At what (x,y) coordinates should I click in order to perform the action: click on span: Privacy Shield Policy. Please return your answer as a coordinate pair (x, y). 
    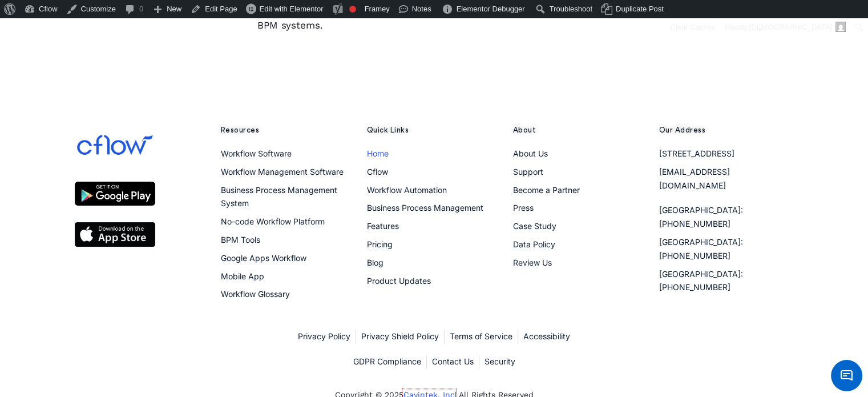
    Looking at the image, I should click on (400, 336).